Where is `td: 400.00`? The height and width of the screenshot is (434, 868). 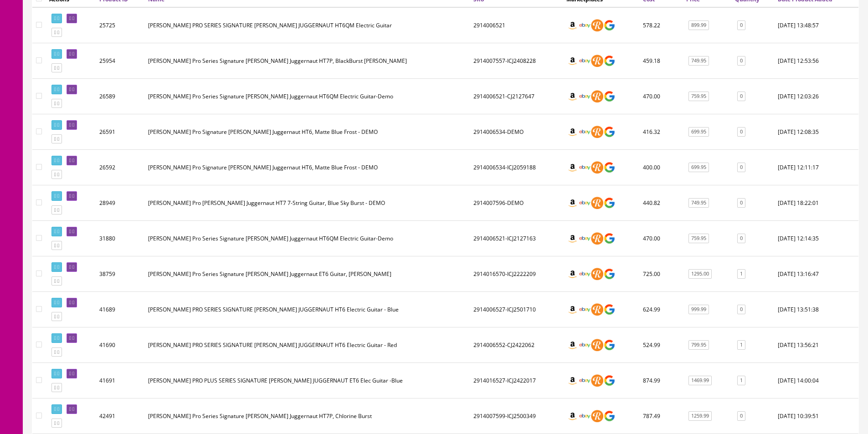
td: 400.00 is located at coordinates (661, 167).